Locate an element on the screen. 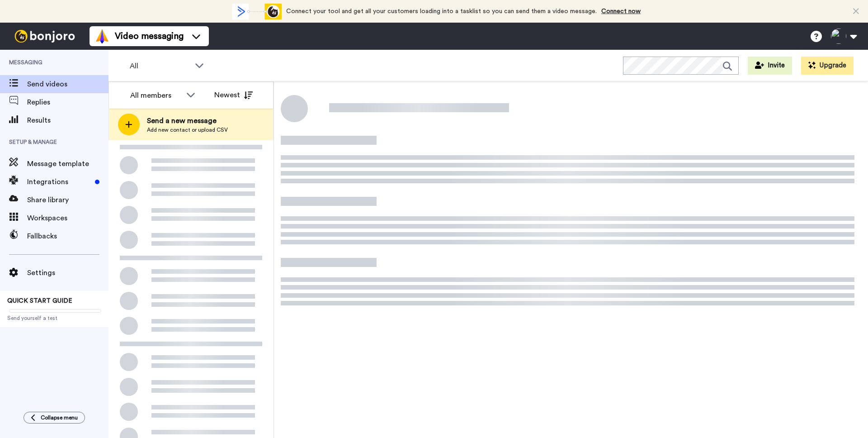 This screenshot has height=438, width=868. span: Replies is located at coordinates (68, 102).